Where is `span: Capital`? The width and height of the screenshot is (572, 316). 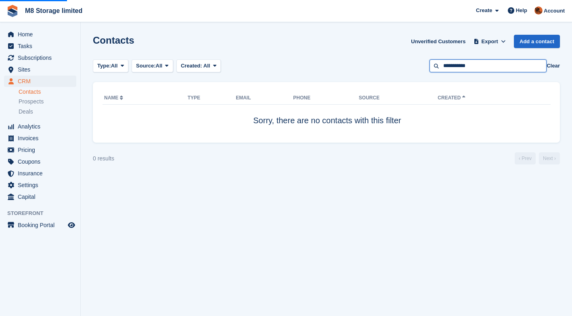 span: Capital is located at coordinates (42, 197).